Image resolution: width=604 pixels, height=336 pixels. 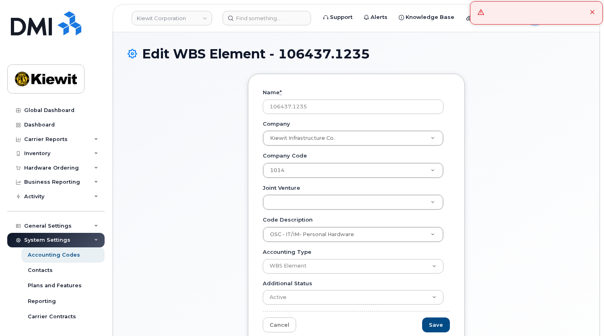 What do you see at coordinates (353, 170) in the screenshot?
I see `a: 1014` at bounding box center [353, 170].